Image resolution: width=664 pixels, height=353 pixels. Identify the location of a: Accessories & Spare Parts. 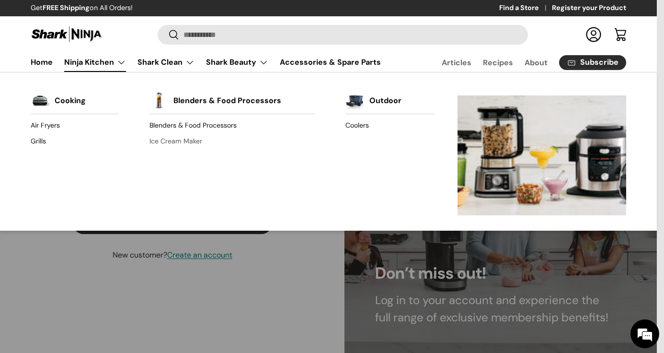
(330, 62).